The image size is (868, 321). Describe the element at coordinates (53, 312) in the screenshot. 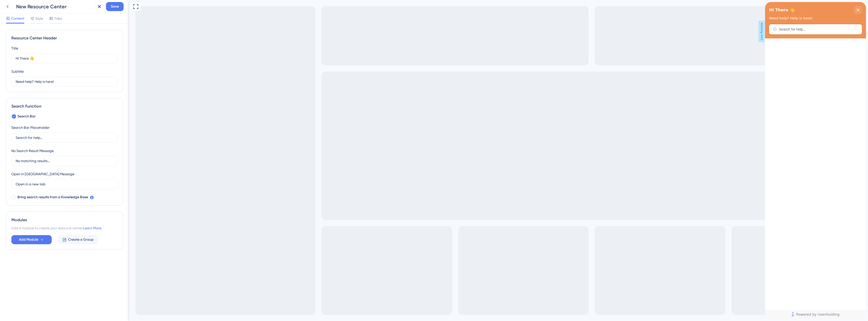

I see `span: Powered by UserGuiding` at that location.